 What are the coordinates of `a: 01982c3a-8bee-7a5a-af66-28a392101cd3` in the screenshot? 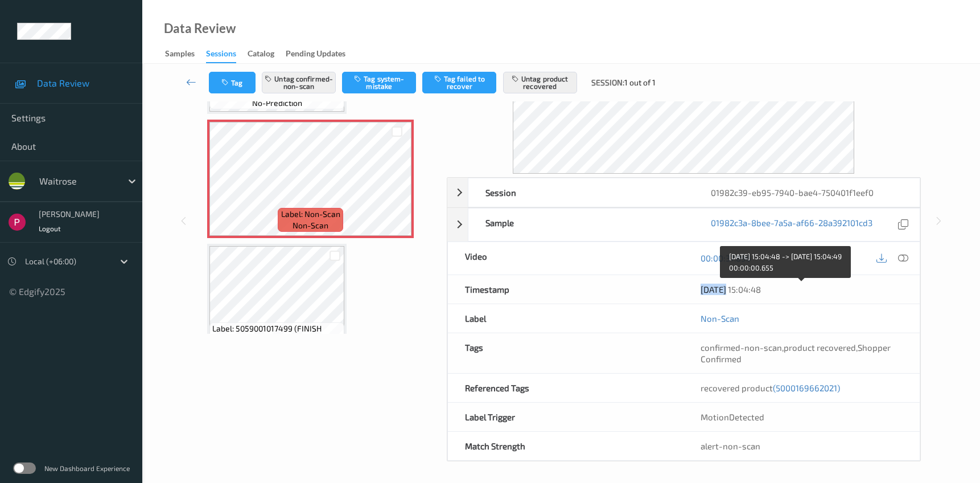 It's located at (792, 224).